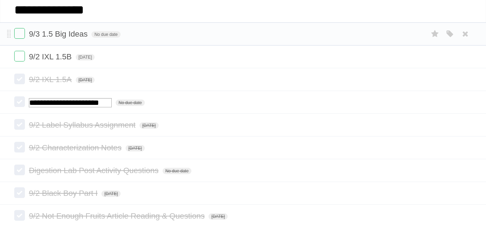  I want to click on span: 9/2 IXL 1.5A, so click(51, 79).